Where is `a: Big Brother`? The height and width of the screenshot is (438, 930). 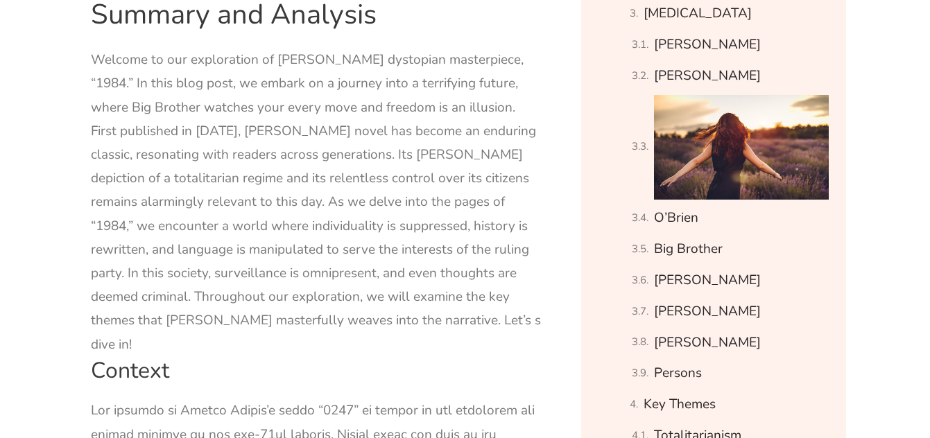 a: Big Brother is located at coordinates (688, 249).